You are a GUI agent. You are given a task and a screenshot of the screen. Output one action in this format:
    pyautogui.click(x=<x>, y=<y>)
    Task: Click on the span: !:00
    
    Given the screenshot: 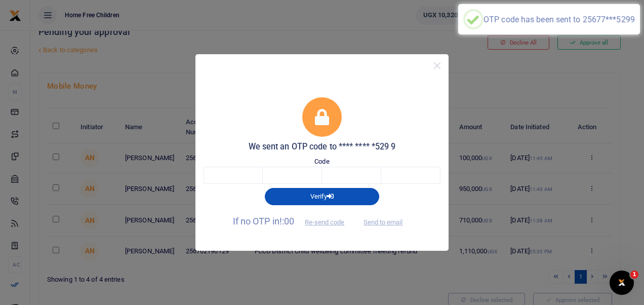 What is the action you would take?
    pyautogui.click(x=287, y=221)
    